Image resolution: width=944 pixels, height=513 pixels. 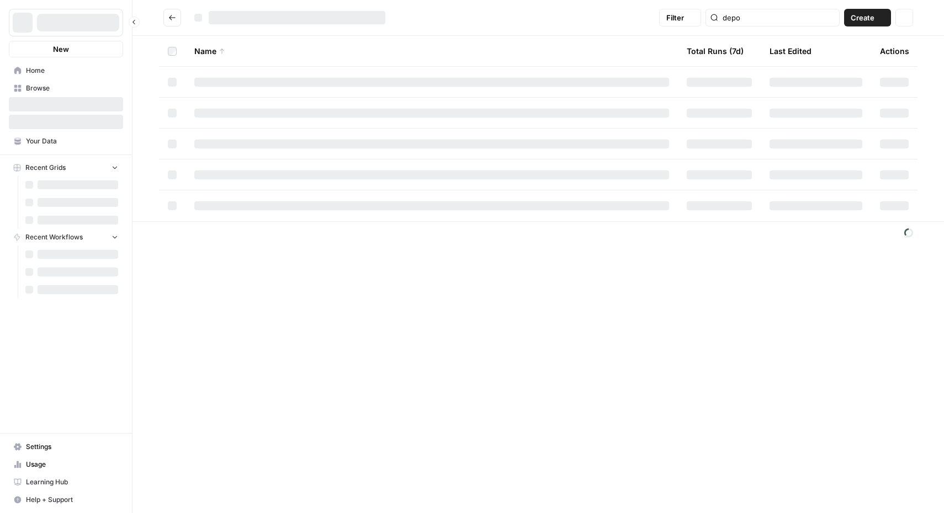 What do you see at coordinates (66, 483) in the screenshot?
I see `a: Learning Hub` at bounding box center [66, 483].